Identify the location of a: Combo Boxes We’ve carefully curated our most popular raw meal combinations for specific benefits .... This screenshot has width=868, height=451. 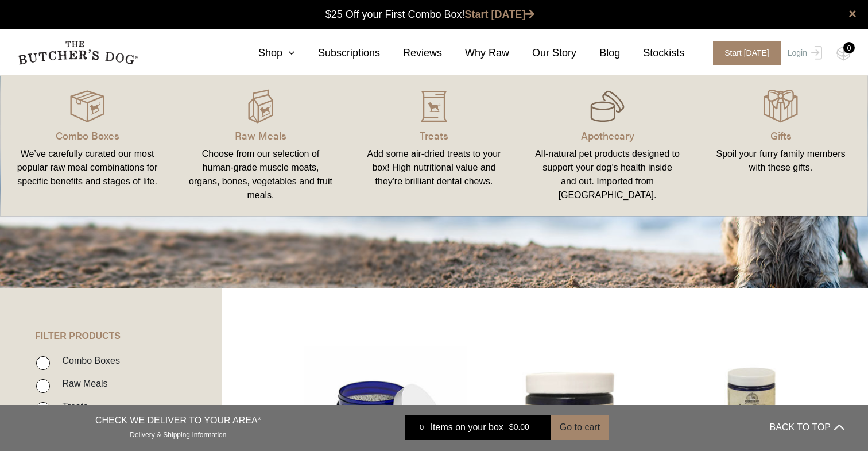
(87, 145).